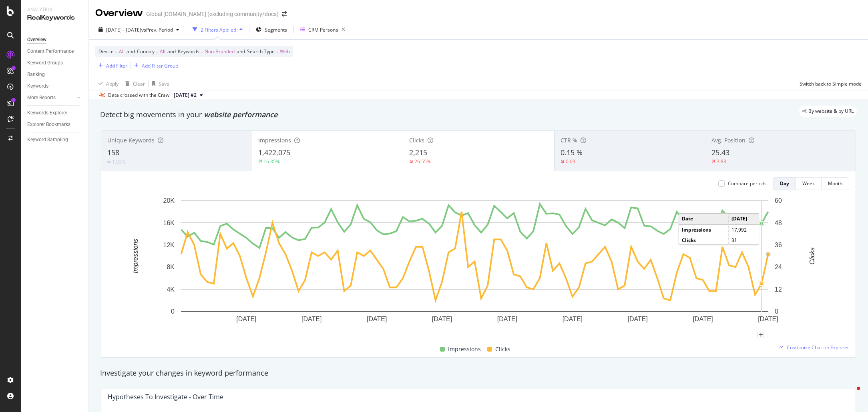 The height and width of the screenshot is (412, 868). What do you see at coordinates (139, 95) in the screenshot?
I see `div: Data crossed with the Crawl` at bounding box center [139, 95].